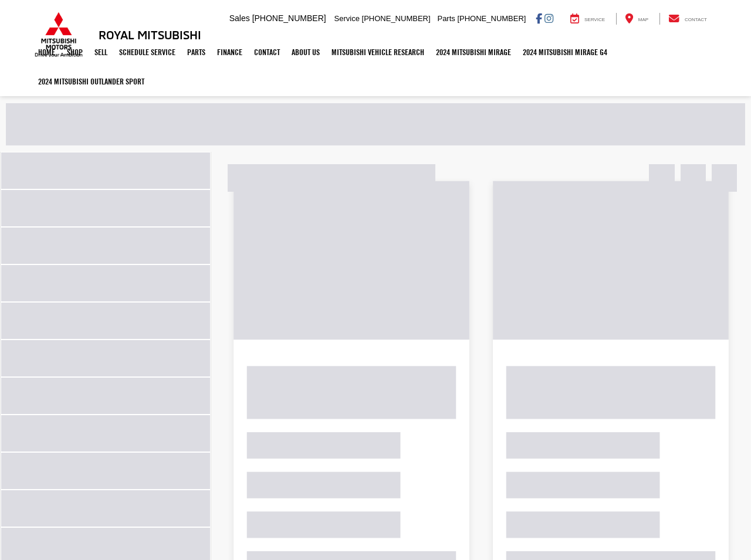 The height and width of the screenshot is (560, 751). What do you see at coordinates (378, 52) in the screenshot?
I see `a: Mitsubishi Vehicle Research` at bounding box center [378, 52].